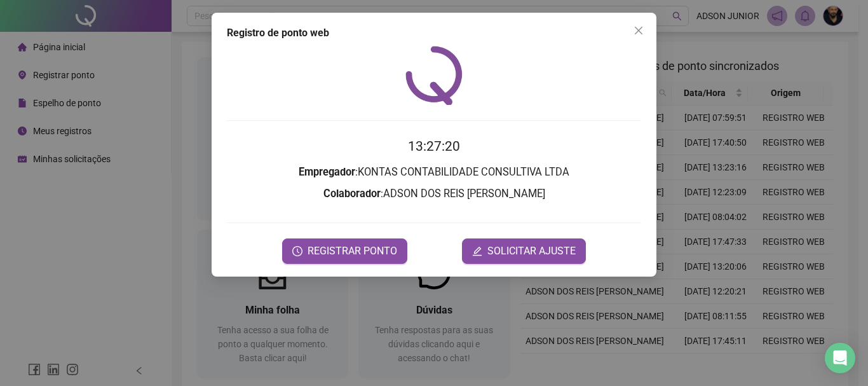 This screenshot has height=386, width=868. Describe the element at coordinates (434, 75) in the screenshot. I see `img: QRPoint` at that location.